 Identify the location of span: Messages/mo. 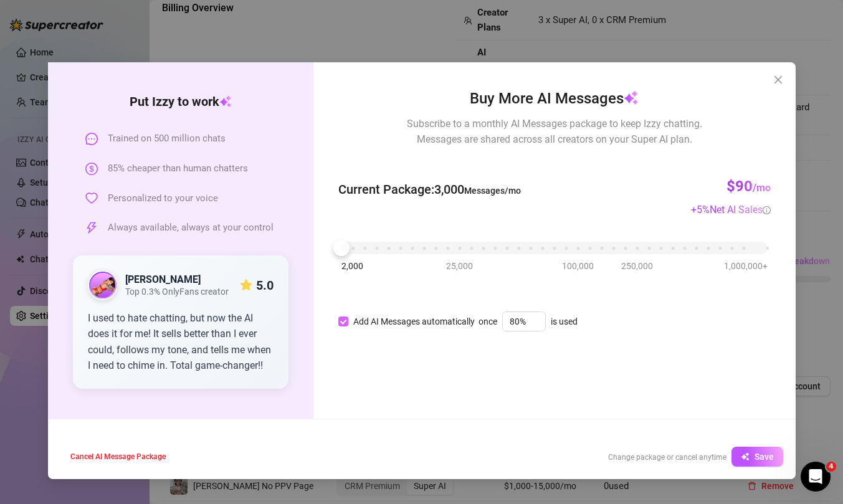
(492, 191).